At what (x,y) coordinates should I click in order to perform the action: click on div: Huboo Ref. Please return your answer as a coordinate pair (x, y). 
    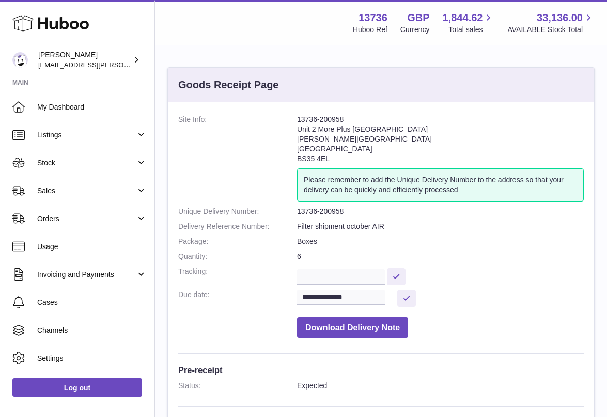
    Looking at the image, I should click on (370, 29).